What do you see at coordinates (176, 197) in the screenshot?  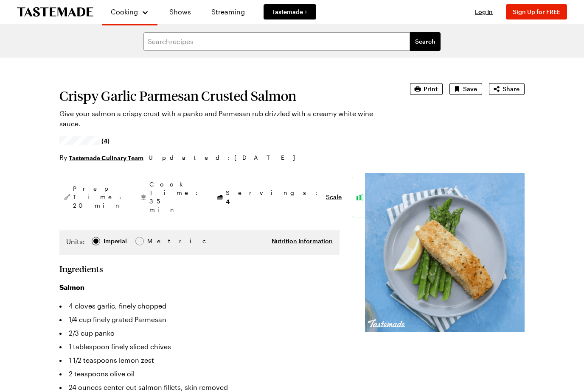 I see `span: Cook Time: 35 min` at bounding box center [176, 197].